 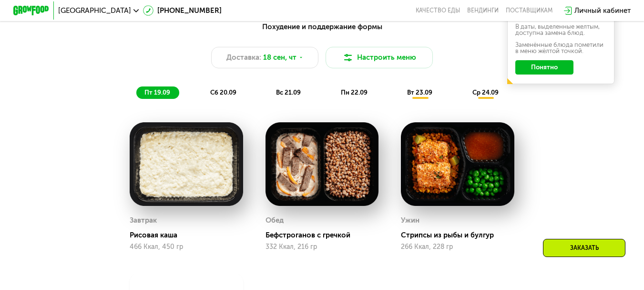 I want to click on span: сб 20.09, so click(x=223, y=92).